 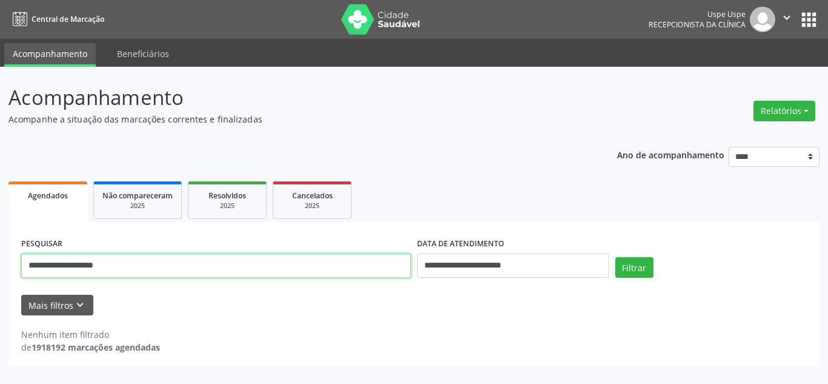 What do you see at coordinates (57, 305) in the screenshot?
I see `button: Mais filtroskeyboard_arrow_down` at bounding box center [57, 305].